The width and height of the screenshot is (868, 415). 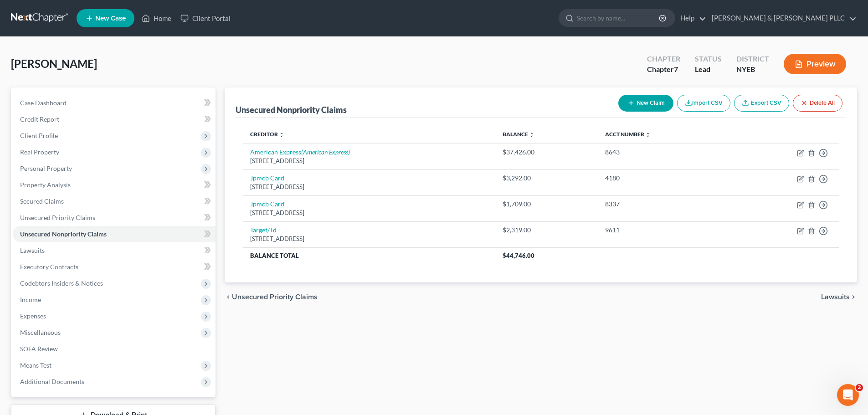 What do you see at coordinates (263, 230) in the screenshot?
I see `a: Target/Td` at bounding box center [263, 230].